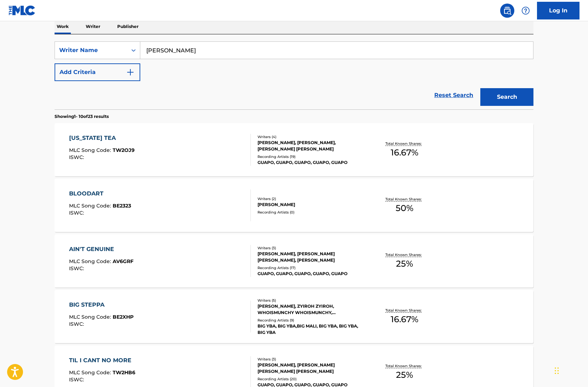 This screenshot has height=387, width=588. What do you see at coordinates (507, 11) in the screenshot?
I see `a: Public Search` at bounding box center [507, 11].